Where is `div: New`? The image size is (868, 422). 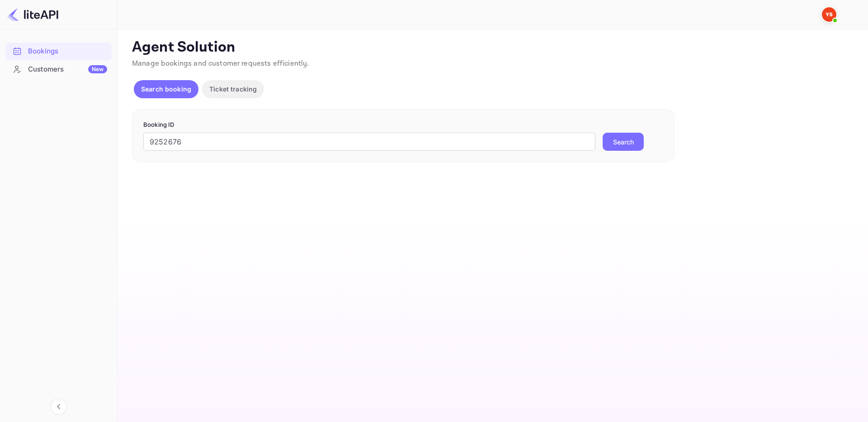 div: New is located at coordinates (98, 69).